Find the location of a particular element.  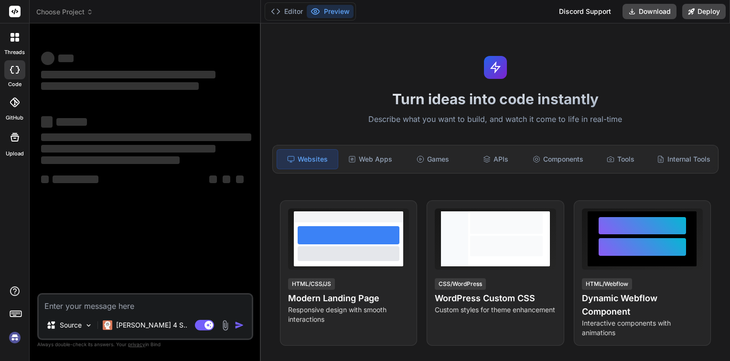

img: signin is located at coordinates (15, 337).